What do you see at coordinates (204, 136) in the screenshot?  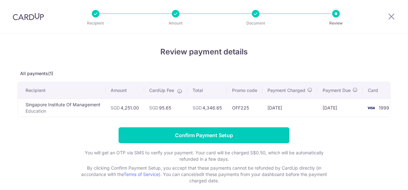 I see `input: Confirm Payment Setup` at bounding box center [204, 136].